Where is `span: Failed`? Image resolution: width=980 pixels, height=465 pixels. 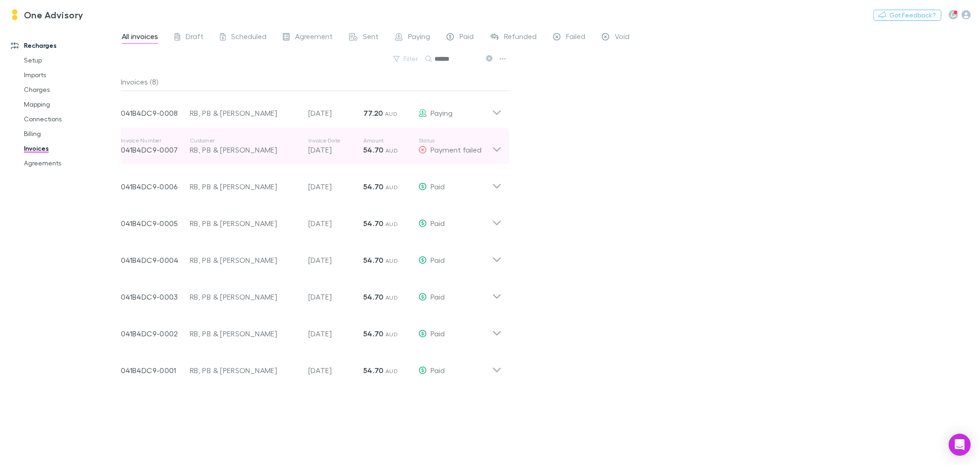 span: Failed is located at coordinates (575, 38).